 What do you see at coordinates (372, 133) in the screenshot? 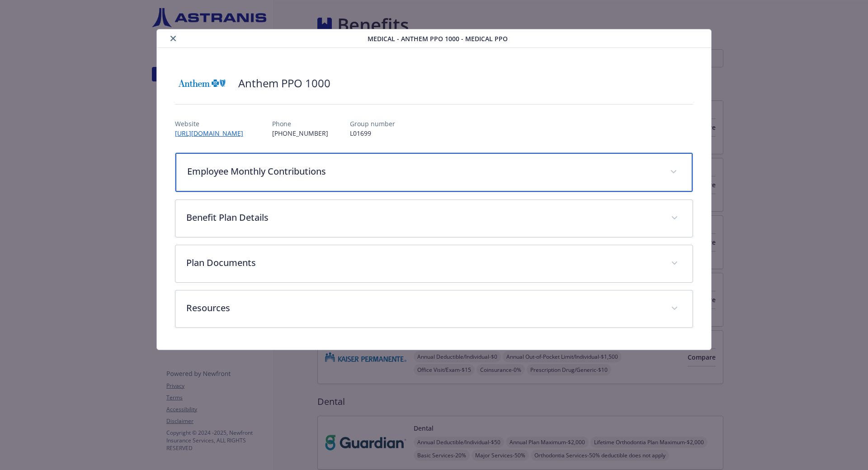
I see `p: L01699` at bounding box center [372, 133].